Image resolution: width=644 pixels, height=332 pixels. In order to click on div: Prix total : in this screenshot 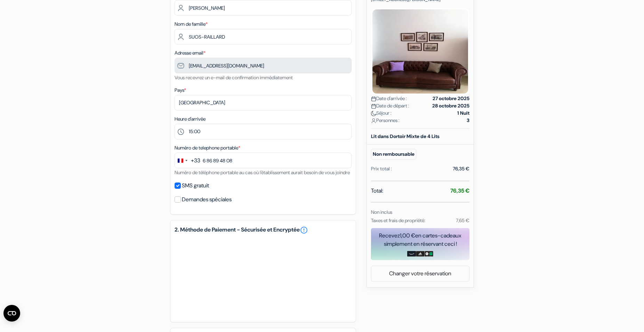, I will do `click(381, 169)`.